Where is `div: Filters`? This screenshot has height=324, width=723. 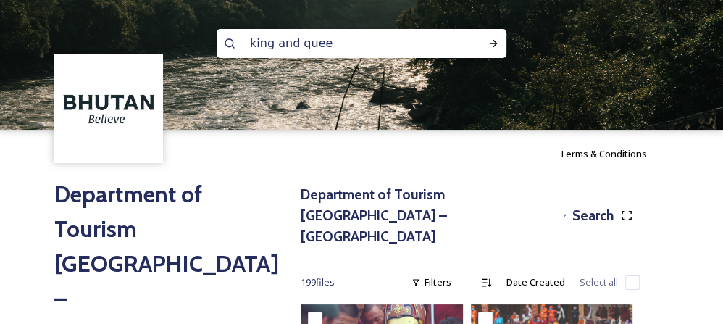 div: Filters is located at coordinates (431, 282).